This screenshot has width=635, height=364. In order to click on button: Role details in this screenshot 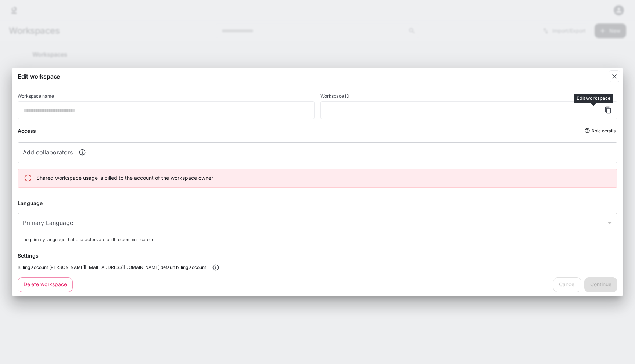, I will do `click(600, 131)`.